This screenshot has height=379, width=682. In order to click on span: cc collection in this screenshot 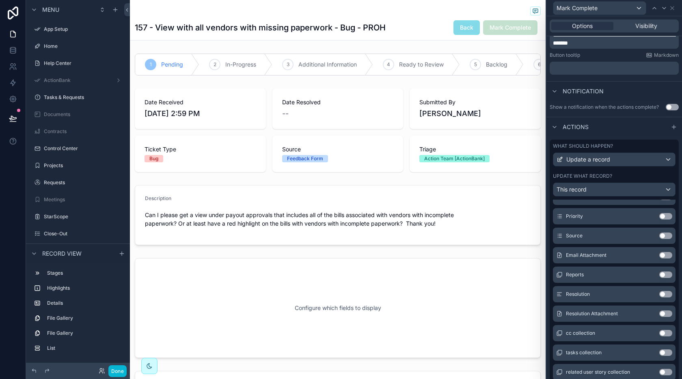, I will do `click(581, 334)`.